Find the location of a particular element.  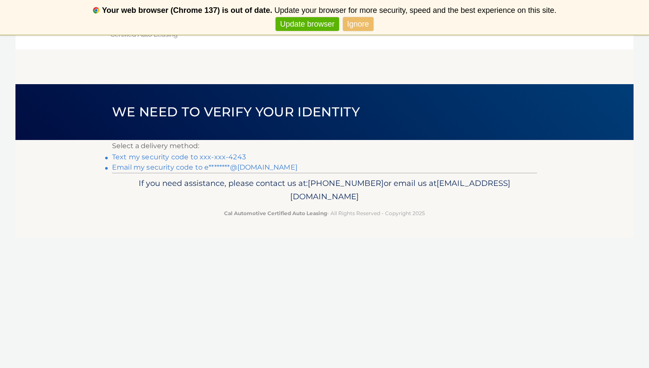

strong: Cal Automotive Certified Auto Leasing is located at coordinates (276, 213).